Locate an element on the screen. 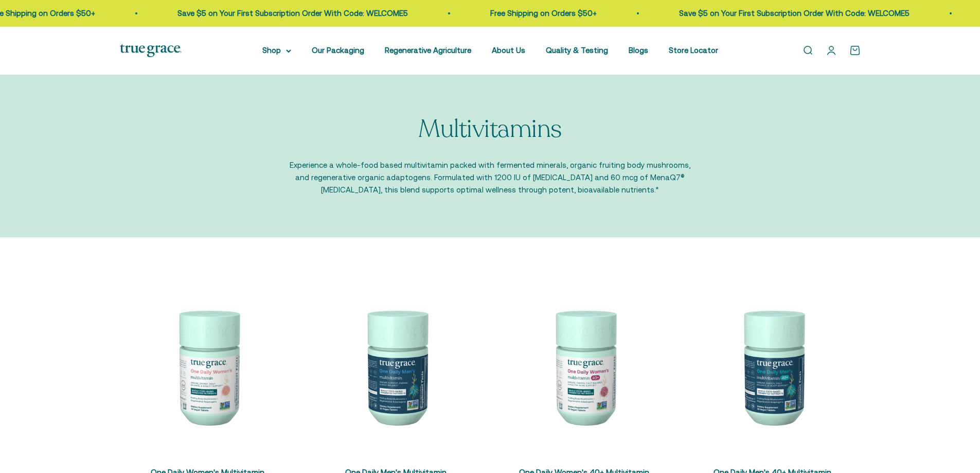 The width and height of the screenshot is (980, 473). a: About Us is located at coordinates (509, 50).